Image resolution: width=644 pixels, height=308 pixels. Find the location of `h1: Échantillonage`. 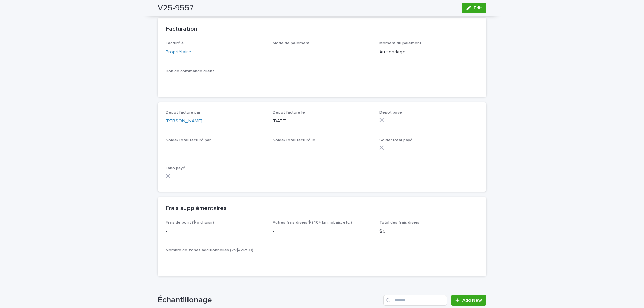

h1: Échantillonage is located at coordinates (269, 300).